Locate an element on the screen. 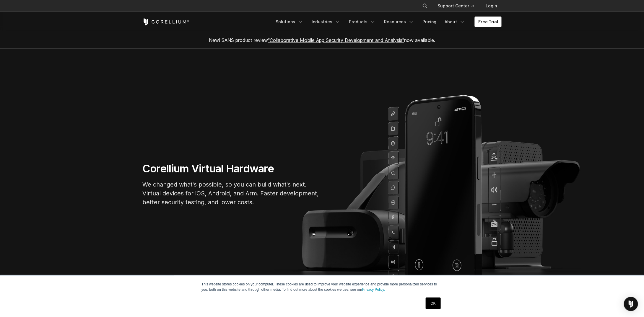  a: Pricing is located at coordinates (429, 22).